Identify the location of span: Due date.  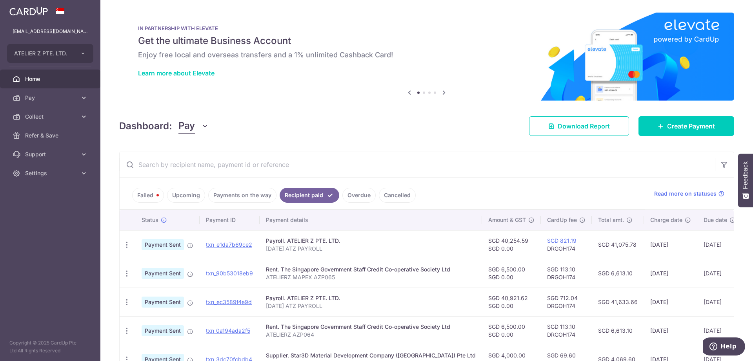
(716, 220).